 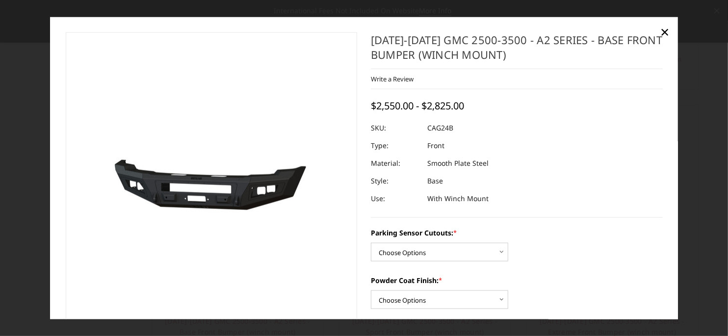 I want to click on dd: Base, so click(x=435, y=181).